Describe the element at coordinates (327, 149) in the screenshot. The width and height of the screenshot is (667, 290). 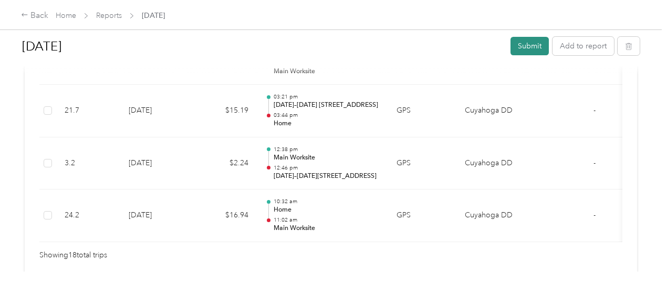
I see `p: 12:38 pm` at that location.